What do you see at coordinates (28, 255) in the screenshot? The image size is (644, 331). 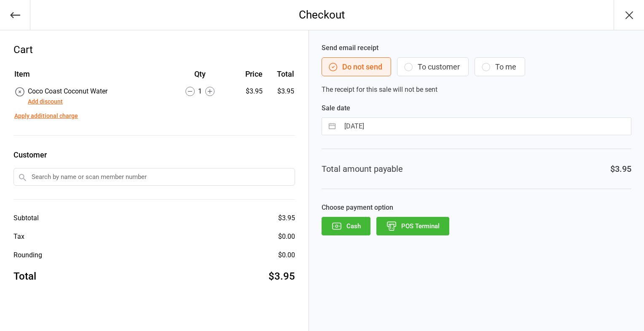 I see `div: Rounding` at bounding box center [28, 255].